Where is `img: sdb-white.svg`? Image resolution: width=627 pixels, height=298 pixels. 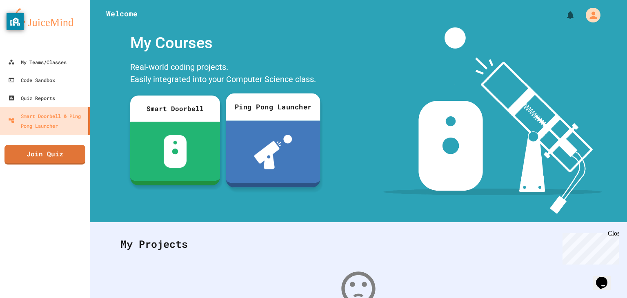
img: sdb-white.svg is located at coordinates (175, 151).